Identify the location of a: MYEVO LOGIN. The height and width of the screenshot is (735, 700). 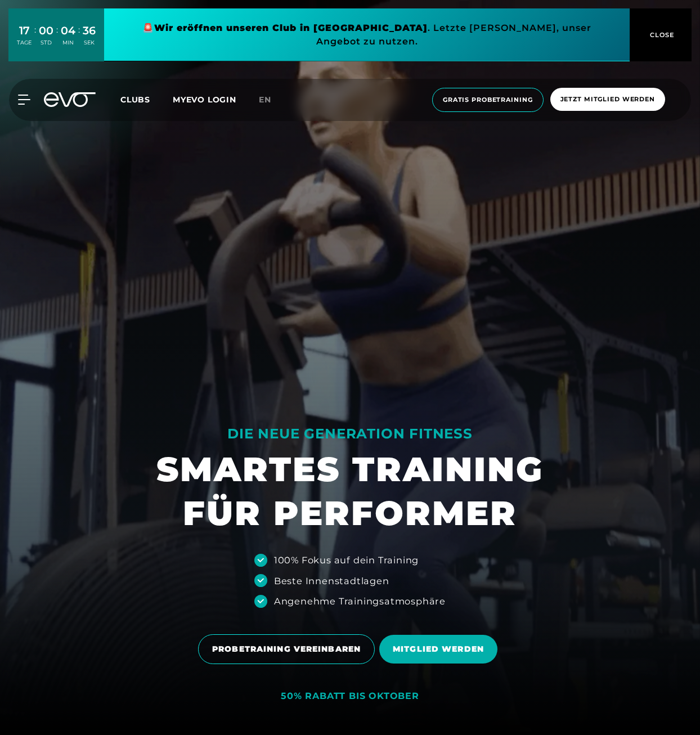
(204, 100).